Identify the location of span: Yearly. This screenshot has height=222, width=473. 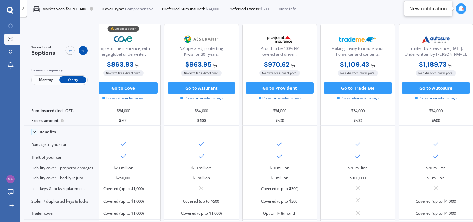
(73, 80).